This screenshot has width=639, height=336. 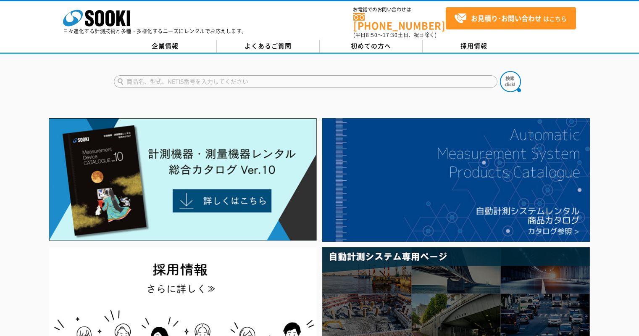 What do you see at coordinates (371, 46) in the screenshot?
I see `span: 初めての方へ` at bounding box center [371, 46].